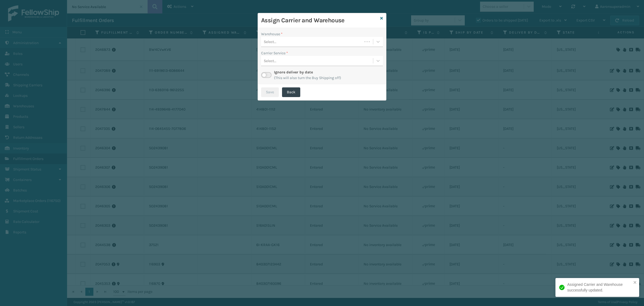 This screenshot has height=306, width=644. What do you see at coordinates (291, 92) in the screenshot?
I see `button: Back` at bounding box center [291, 92].